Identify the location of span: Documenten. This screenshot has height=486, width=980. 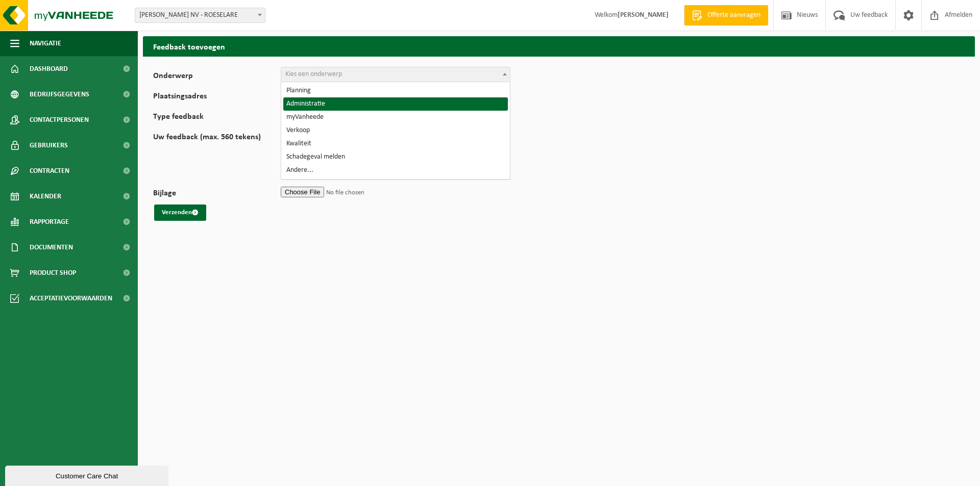
(51, 248).